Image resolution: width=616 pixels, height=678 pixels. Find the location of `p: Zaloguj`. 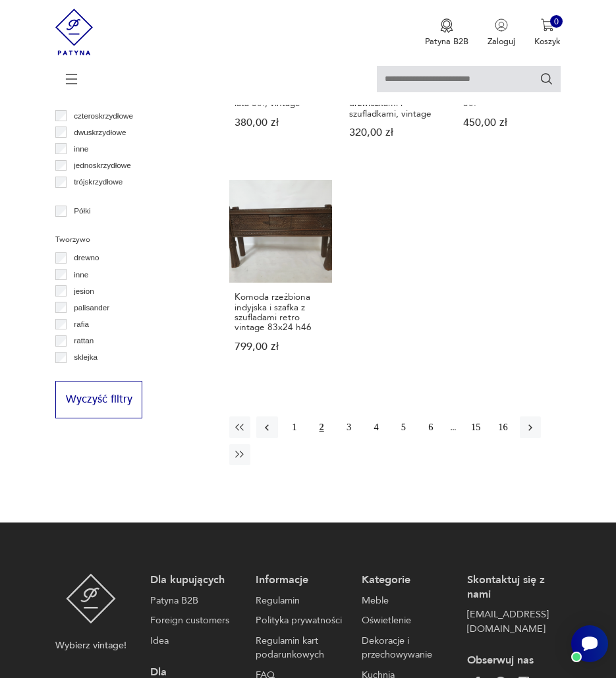

p: Zaloguj is located at coordinates (501, 41).